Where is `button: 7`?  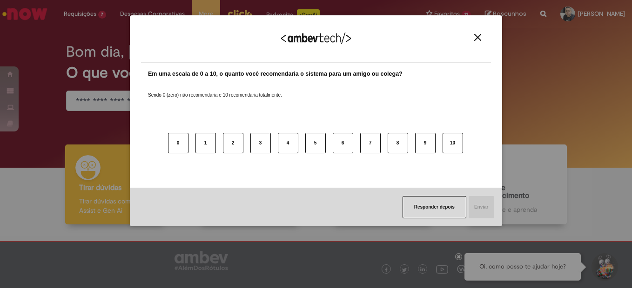
button: 7 is located at coordinates (370, 143).